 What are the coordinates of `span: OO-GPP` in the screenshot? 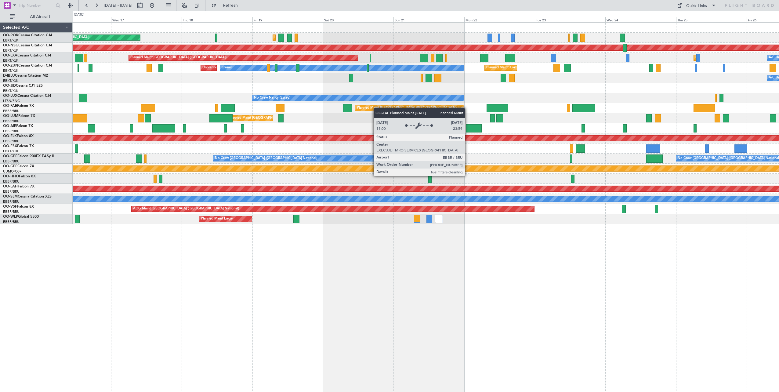 It's located at (10, 166).